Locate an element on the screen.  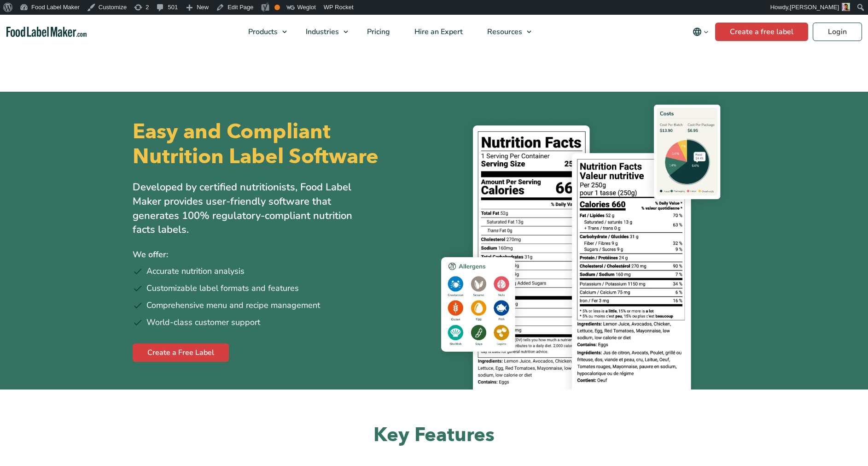
a: Products is located at coordinates (264, 32).